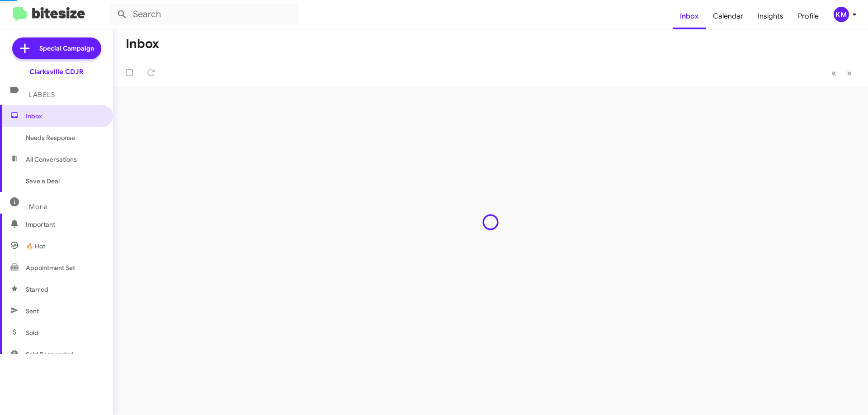 Image resolution: width=868 pixels, height=415 pixels. Describe the element at coordinates (35, 247) in the screenshot. I see `span: 🔥 Hot` at that location.